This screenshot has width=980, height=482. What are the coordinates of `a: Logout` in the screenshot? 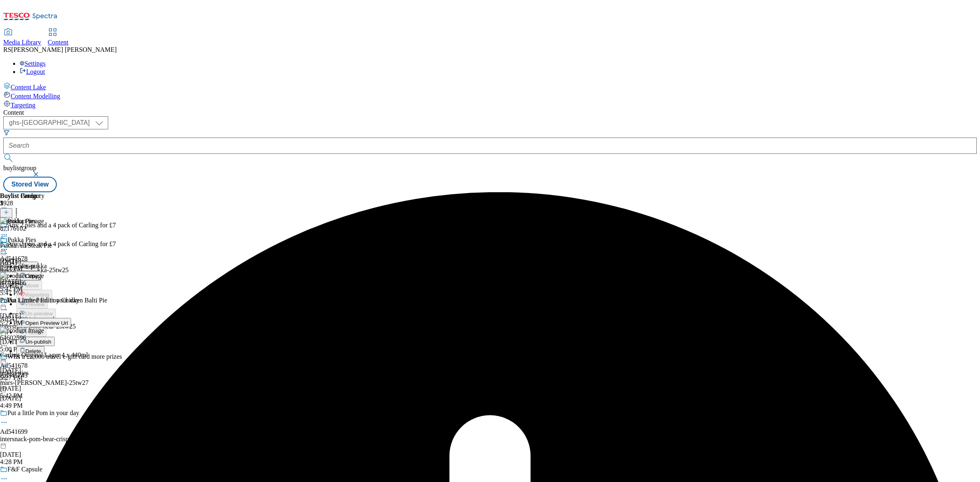 It's located at (32, 72).